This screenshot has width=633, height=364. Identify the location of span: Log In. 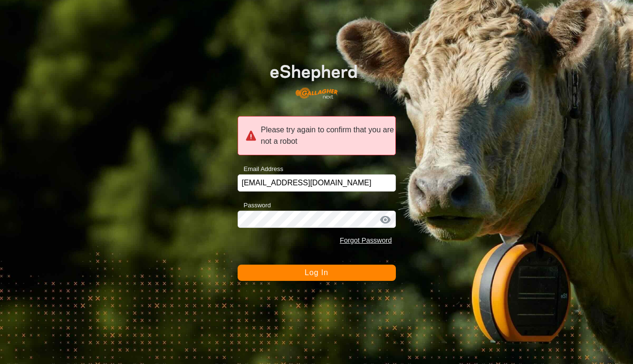
(316, 272).